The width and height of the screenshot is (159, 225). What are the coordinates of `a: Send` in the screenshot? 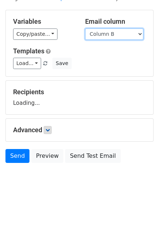 It's located at (18, 156).